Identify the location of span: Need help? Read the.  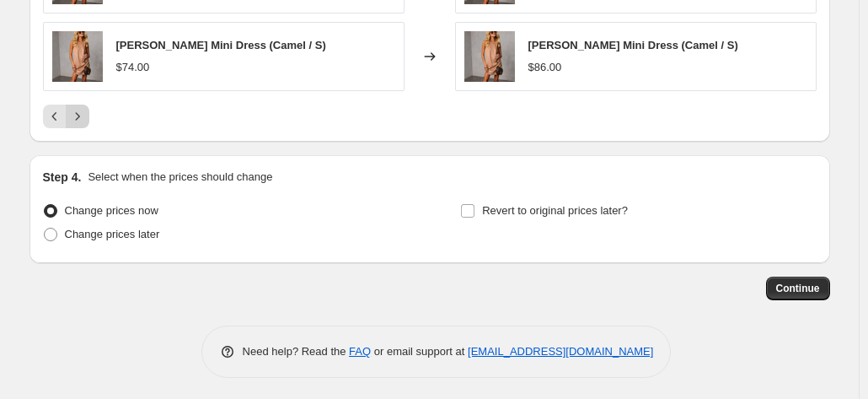
(296, 351).